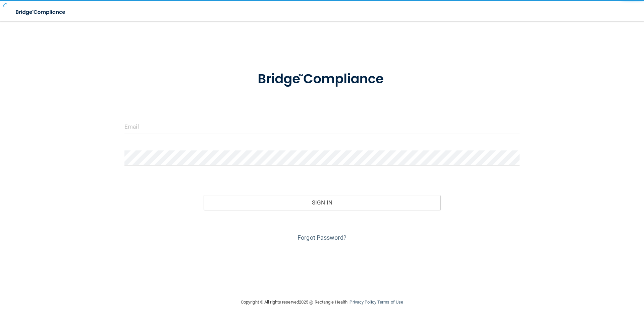  What do you see at coordinates (322, 237) in the screenshot?
I see `a: Forgot Password?` at bounding box center [322, 237].